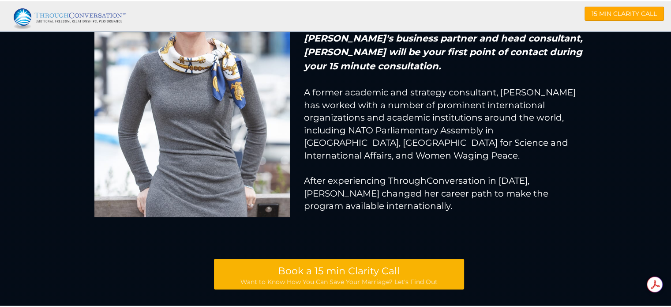 This screenshot has height=307, width=671. Describe the element at coordinates (73, 16) in the screenshot. I see `img: Logo revision EFRP TM 2400 png` at that location.